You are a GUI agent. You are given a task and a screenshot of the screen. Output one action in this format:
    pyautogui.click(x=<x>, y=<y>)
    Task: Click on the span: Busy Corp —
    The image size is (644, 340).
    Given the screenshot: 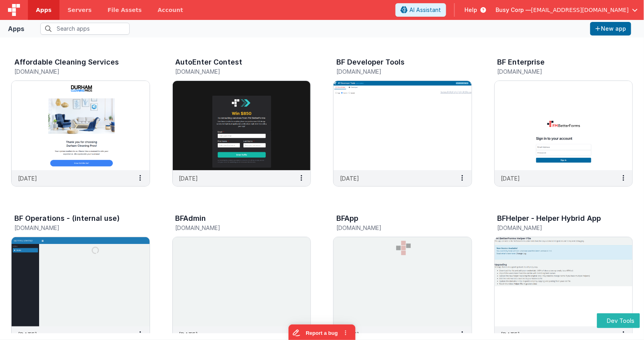 What is the action you would take?
    pyautogui.click(x=513, y=10)
    